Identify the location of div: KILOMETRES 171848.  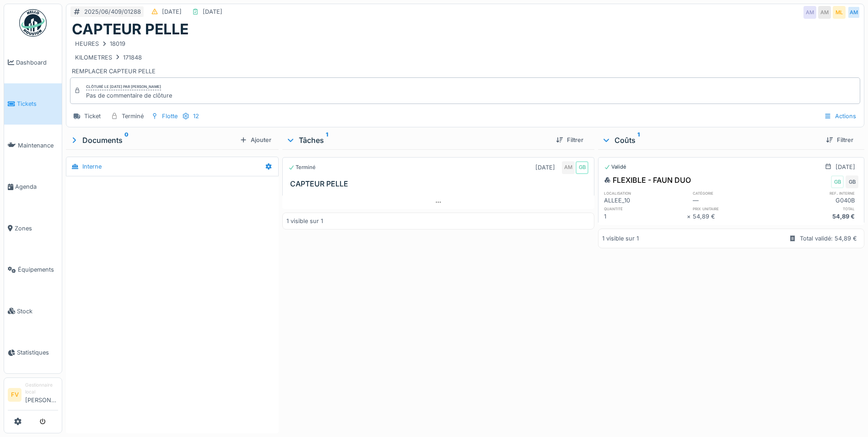
(108, 57).